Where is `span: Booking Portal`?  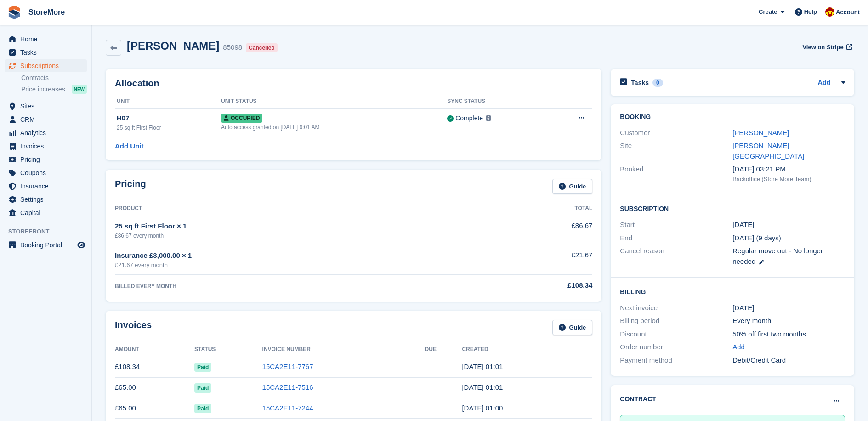 span: Booking Portal is located at coordinates (48, 245).